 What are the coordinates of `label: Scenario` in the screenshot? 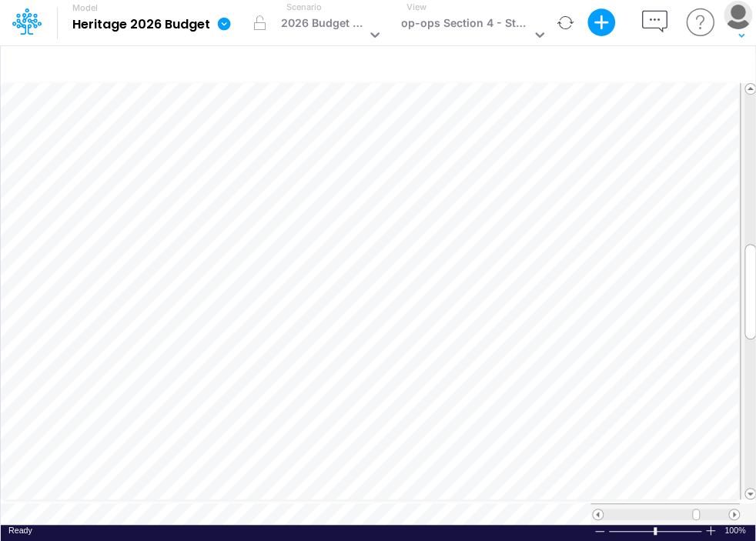 It's located at (305, 7).